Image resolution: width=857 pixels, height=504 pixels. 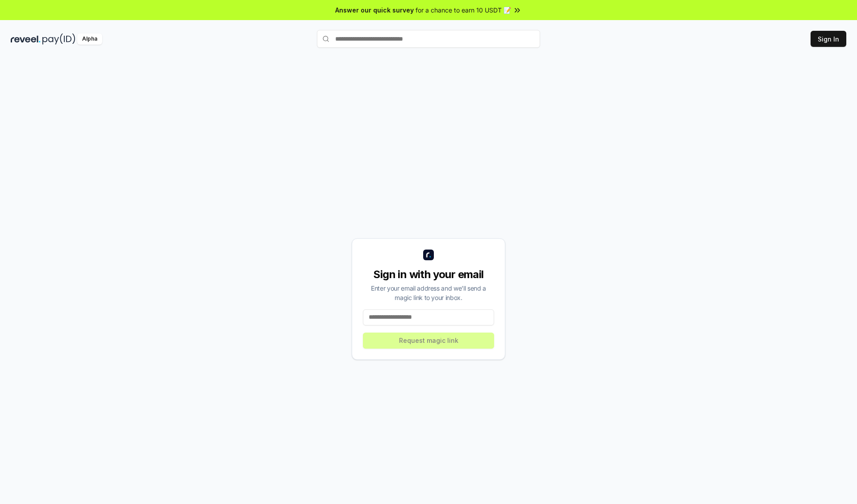 I want to click on div: Alpha, so click(x=90, y=39).